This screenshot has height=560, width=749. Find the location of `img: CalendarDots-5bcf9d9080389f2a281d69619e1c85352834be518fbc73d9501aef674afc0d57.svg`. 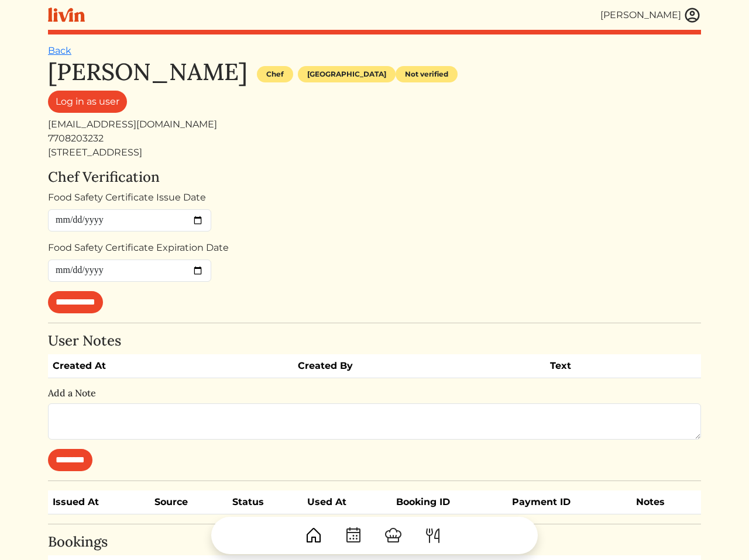

img: CalendarDots-5bcf9d9080389f2a281d69619e1c85352834be518fbc73d9501aef674afc0d57.svg is located at coordinates (353, 536).